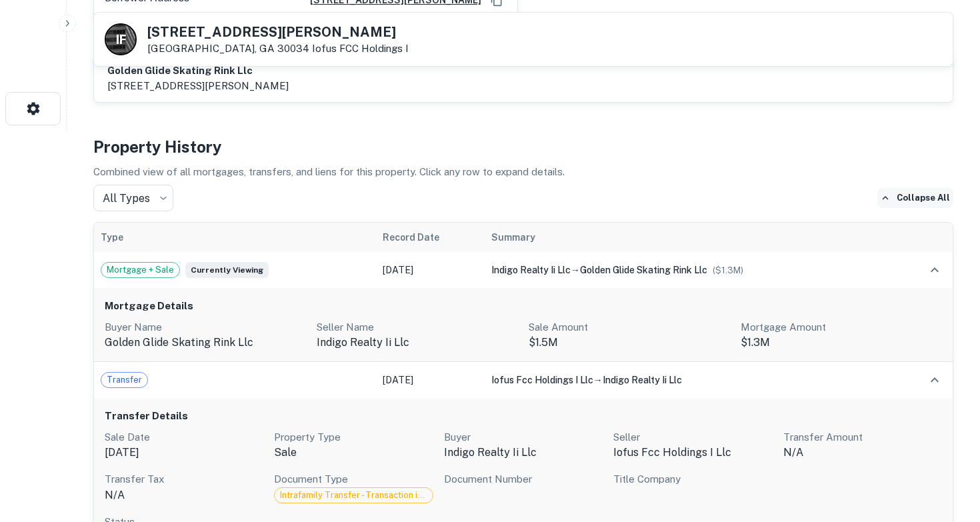  I want to click on div: Chat Widget, so click(947, 405).